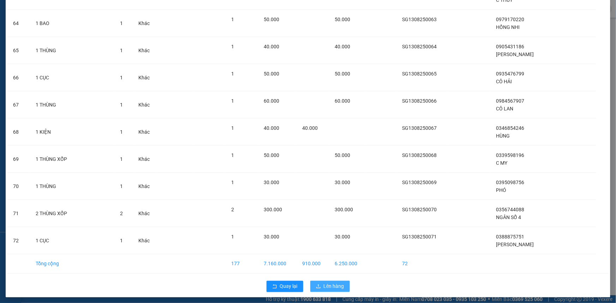 The image size is (616, 303). What do you see at coordinates (19, 23) in the screenshot?
I see `td: 64` at bounding box center [19, 23].